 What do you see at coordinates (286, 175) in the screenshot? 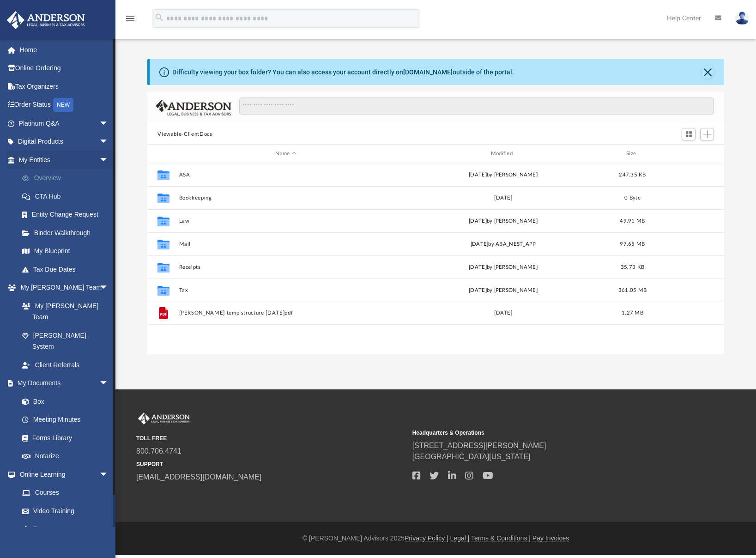
I see `button: ASA` at bounding box center [286, 175].